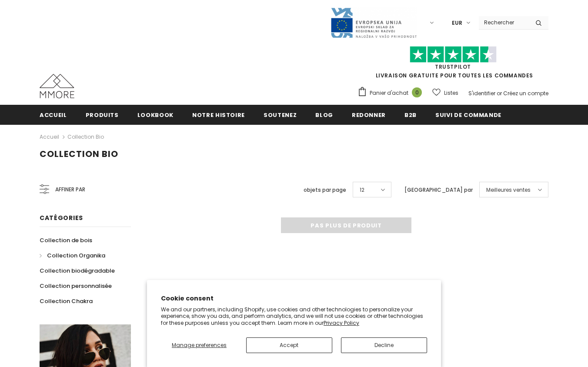 This screenshot has height=367, width=588. Describe the element at coordinates (76, 286) in the screenshot. I see `span: Collection personnalisée` at that location.